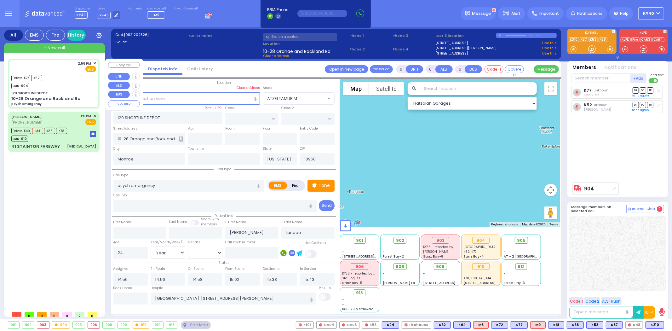  Describe the element at coordinates (470, 251) in the screenshot. I see `span: K52, K77` at that location.